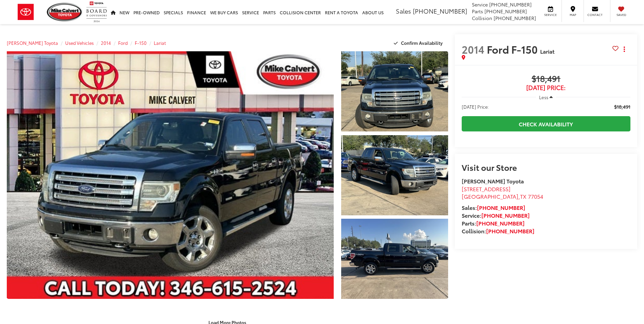 This screenshot has height=324, width=644. What do you see at coordinates (106, 43) in the screenshot?
I see `a: 2014` at bounding box center [106, 43].